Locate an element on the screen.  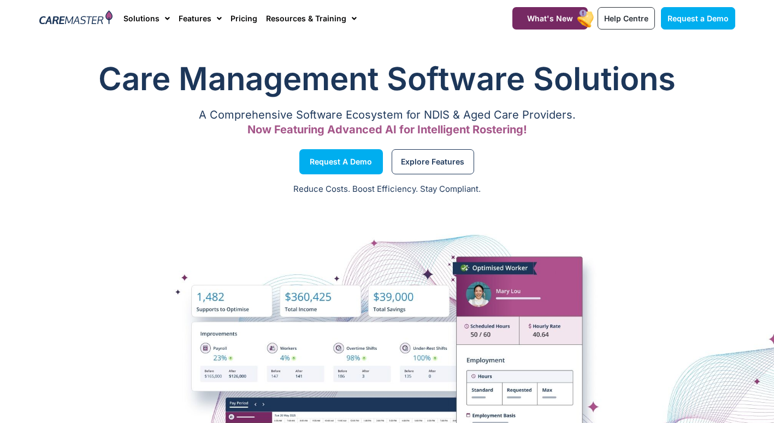
a: What's New is located at coordinates (550, 18).